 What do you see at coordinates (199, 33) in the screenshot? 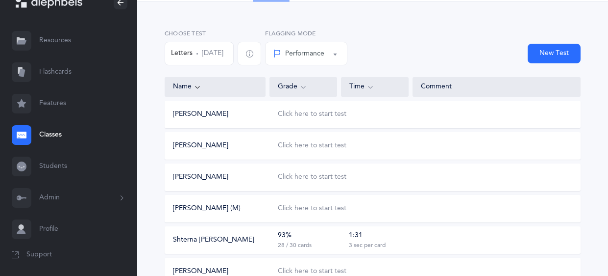
I see `label: Choose Test` at bounding box center [199, 33].